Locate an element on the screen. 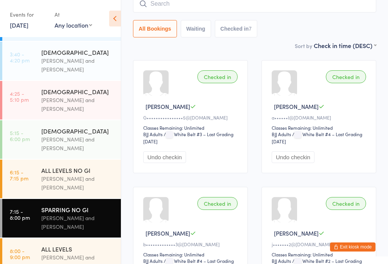 The width and height of the screenshot is (388, 264). time: 6:15 - 7:15 pm is located at coordinates (19, 175).